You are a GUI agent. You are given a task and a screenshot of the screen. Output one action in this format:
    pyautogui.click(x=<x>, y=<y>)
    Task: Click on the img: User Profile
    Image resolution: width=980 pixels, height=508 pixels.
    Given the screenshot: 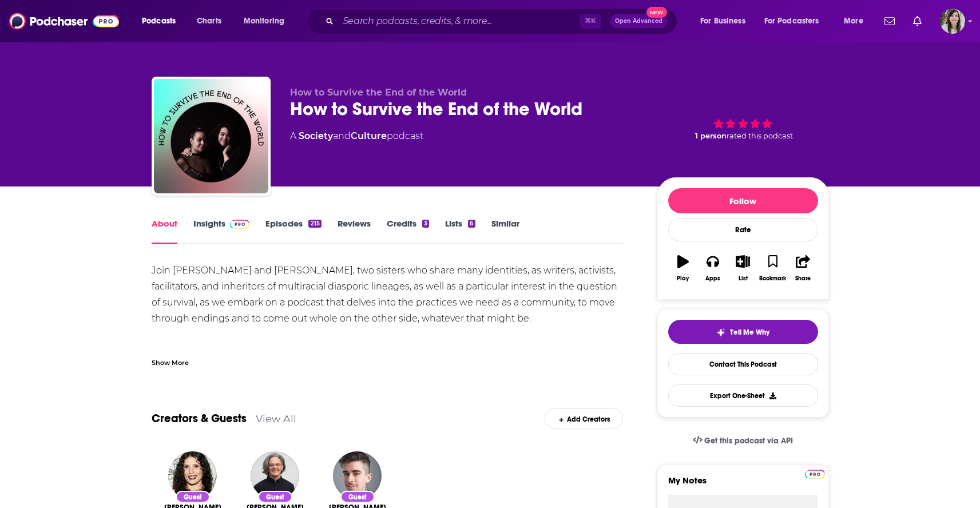 What is the action you would take?
    pyautogui.click(x=953, y=21)
    